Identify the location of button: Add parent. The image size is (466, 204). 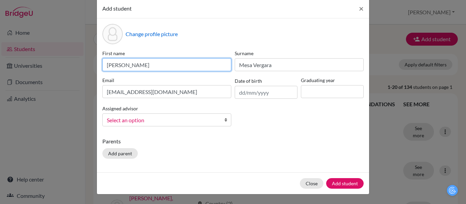
(120, 153).